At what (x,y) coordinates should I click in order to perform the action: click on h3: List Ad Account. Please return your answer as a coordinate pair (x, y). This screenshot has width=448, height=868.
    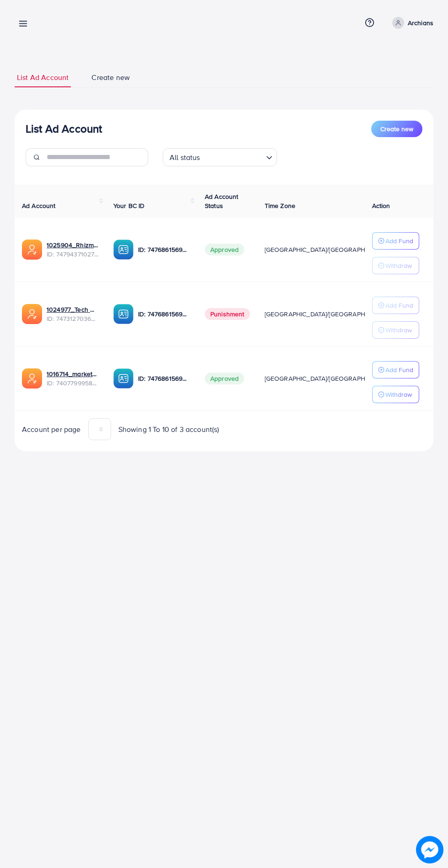
    Looking at the image, I should click on (63, 128).